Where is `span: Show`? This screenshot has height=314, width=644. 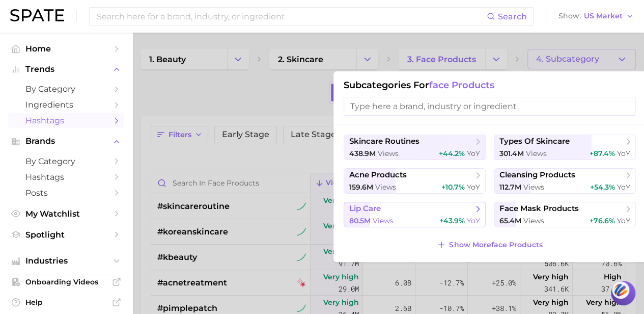
span: Show is located at coordinates (570, 16).